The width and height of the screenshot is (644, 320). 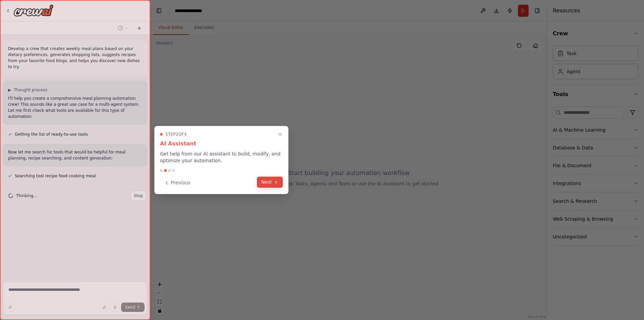 I want to click on button: Close walkthrough, so click(x=280, y=134).